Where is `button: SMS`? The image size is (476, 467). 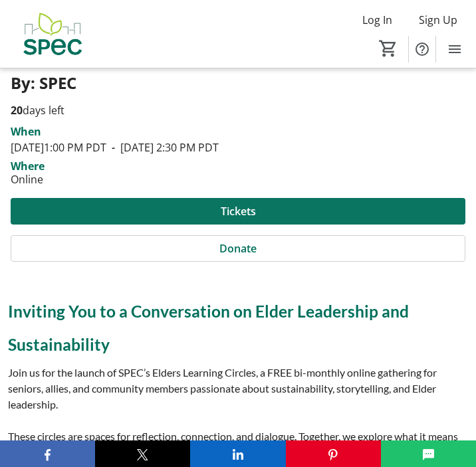 button: SMS is located at coordinates (428, 454).